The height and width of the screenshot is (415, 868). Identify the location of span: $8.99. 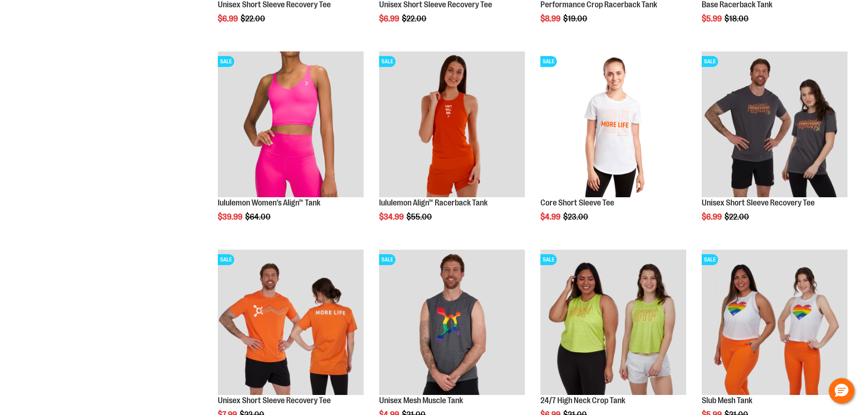
(550, 19).